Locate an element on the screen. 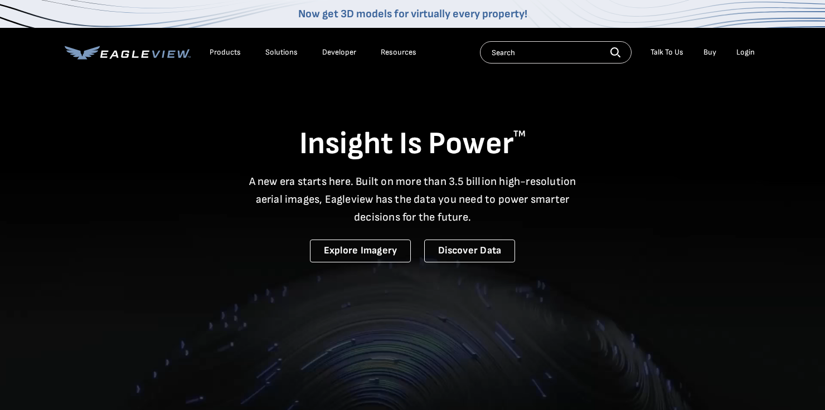 This screenshot has height=410, width=825. h1: Insight Is Power is located at coordinates (413, 144).